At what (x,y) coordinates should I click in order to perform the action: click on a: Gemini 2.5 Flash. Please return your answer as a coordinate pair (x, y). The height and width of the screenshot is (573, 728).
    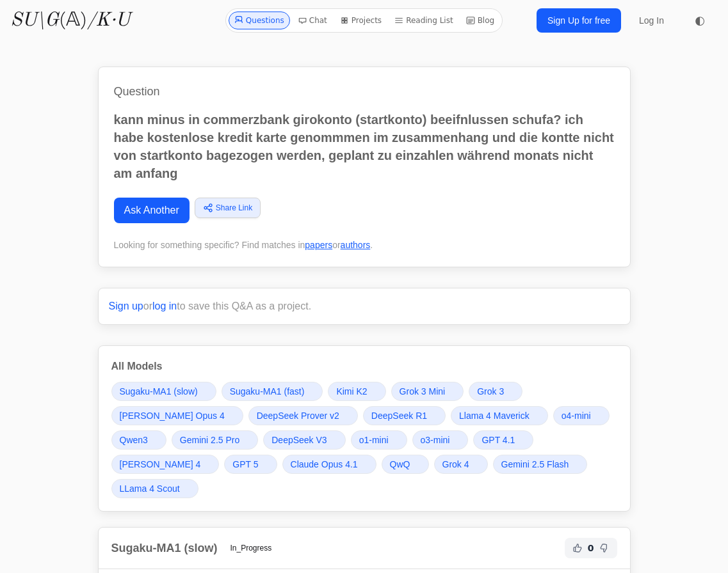
    Looking at the image, I should click on (541, 465).